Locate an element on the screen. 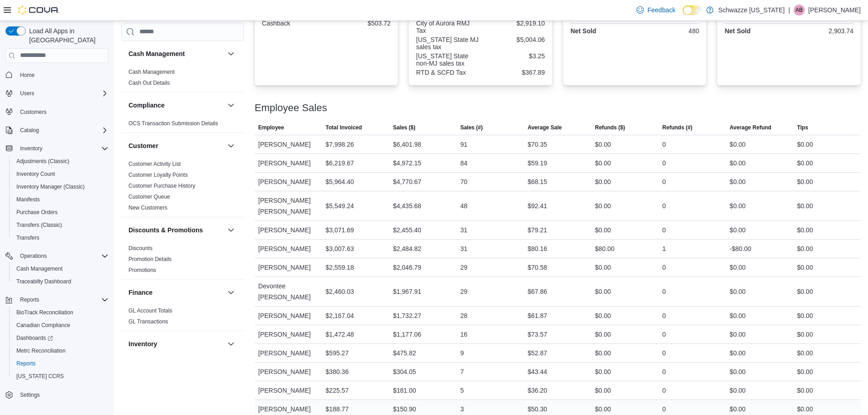 The height and width of the screenshot is (415, 868). a: Inventory Manager (Classic) is located at coordinates (51, 187).